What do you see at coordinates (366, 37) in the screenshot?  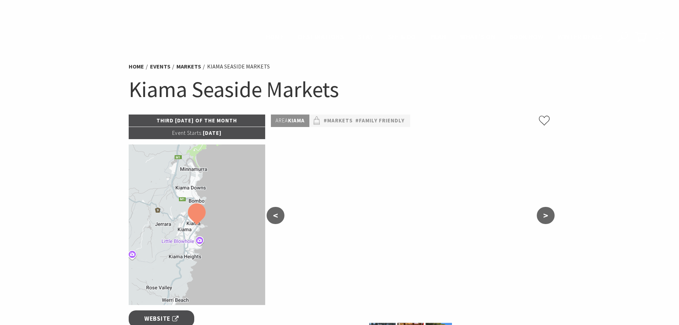 I see `span: Stay` at bounding box center [366, 37].